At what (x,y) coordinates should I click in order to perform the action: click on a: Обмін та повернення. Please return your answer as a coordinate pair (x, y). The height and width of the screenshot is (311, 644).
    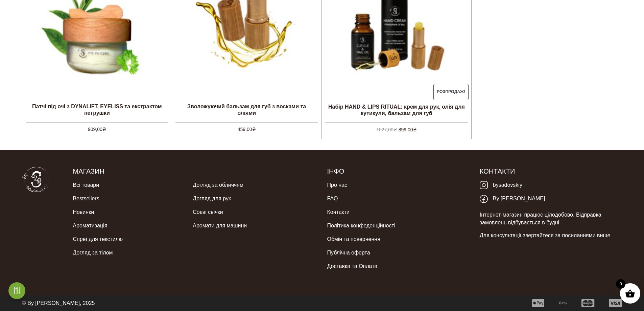
    Looking at the image, I should click on (353, 239).